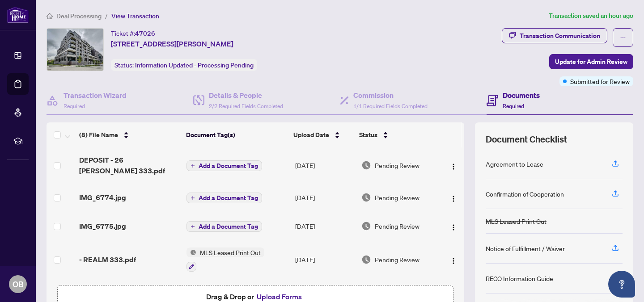  I want to click on div: MLS Leased Print Out, so click(516, 221).